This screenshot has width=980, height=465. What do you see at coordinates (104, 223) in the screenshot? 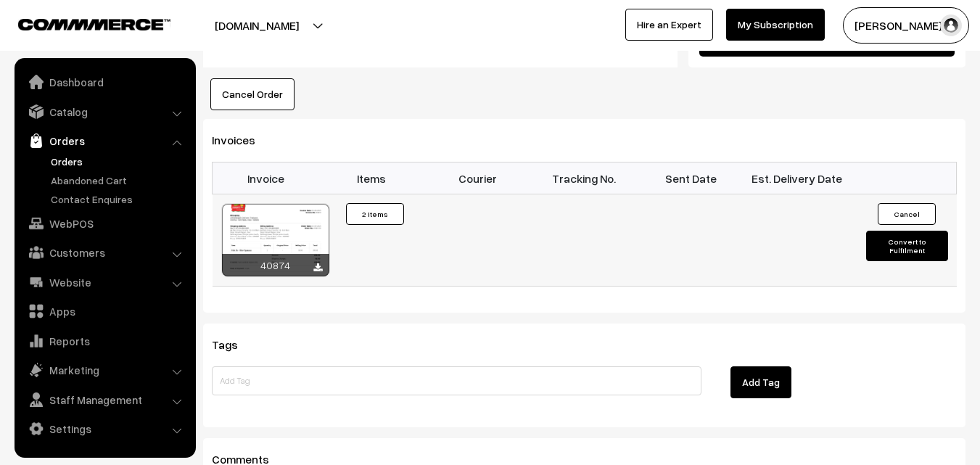
I see `a: WebPOS` at bounding box center [104, 223].